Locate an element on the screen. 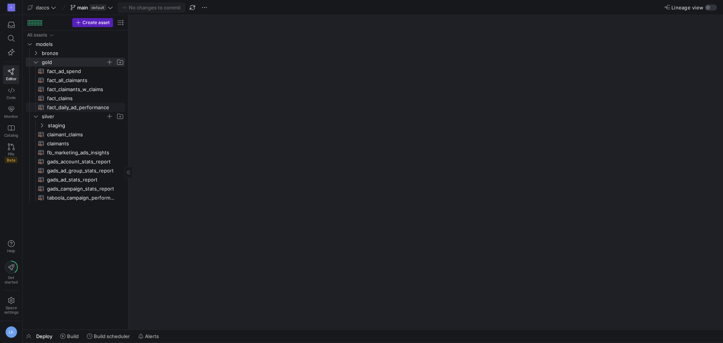  a: Monitor is located at coordinates (11, 112).